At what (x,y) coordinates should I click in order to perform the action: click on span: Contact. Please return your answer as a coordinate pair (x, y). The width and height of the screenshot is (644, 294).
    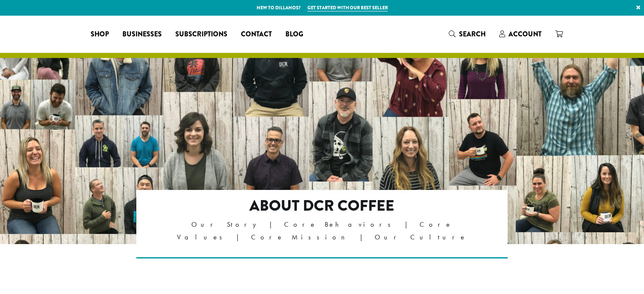
    Looking at the image, I should click on (256, 34).